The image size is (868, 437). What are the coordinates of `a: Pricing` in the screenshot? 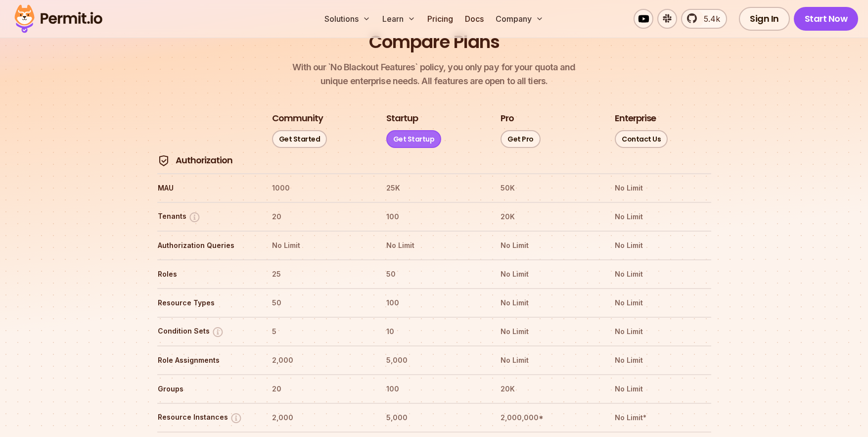 It's located at (440, 19).